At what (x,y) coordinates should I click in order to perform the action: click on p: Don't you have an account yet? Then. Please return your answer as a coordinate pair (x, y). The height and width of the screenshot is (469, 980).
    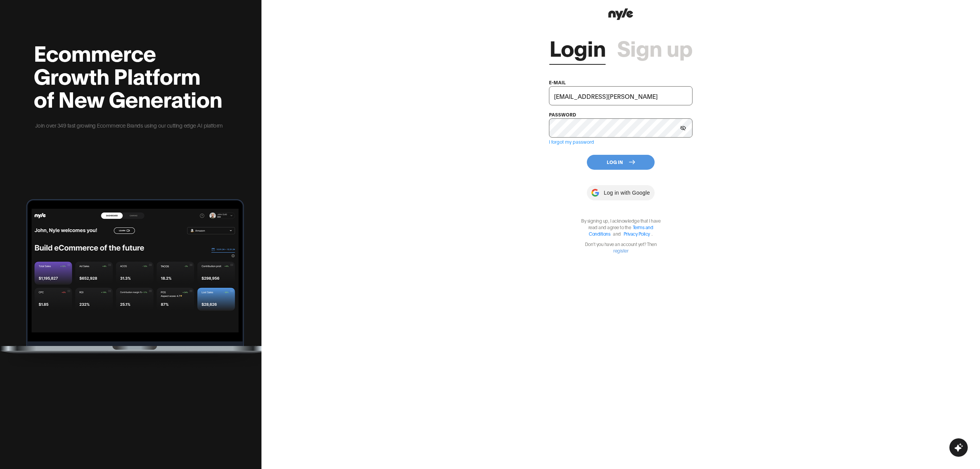
    Looking at the image, I should click on (621, 247).